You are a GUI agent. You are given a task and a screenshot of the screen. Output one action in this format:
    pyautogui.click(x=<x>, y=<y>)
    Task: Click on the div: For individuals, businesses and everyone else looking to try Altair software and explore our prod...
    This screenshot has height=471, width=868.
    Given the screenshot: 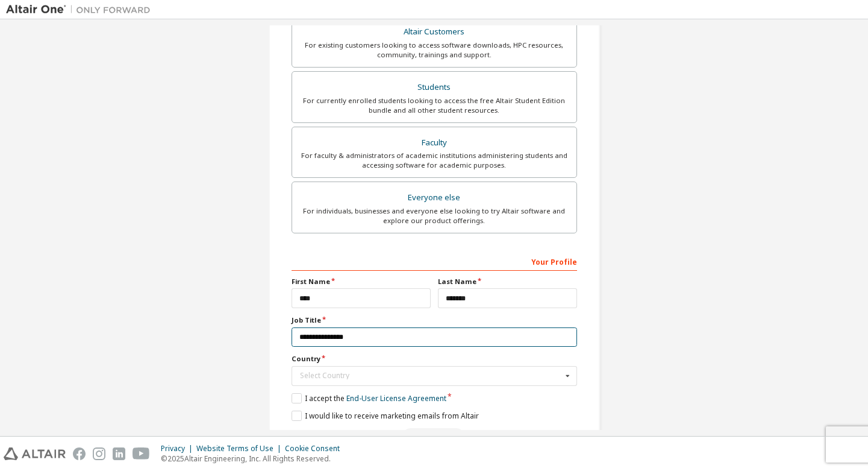 What is the action you would take?
    pyautogui.click(x=434, y=216)
    